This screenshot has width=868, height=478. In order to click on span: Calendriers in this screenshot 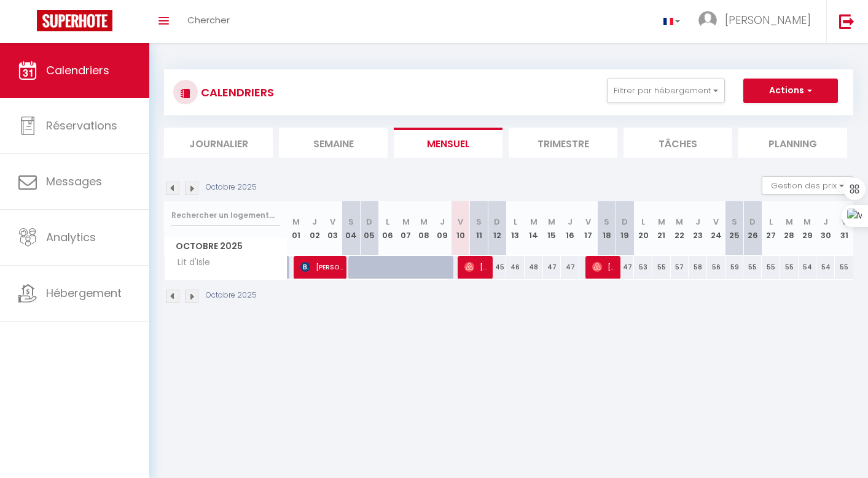, I will do `click(77, 70)`.